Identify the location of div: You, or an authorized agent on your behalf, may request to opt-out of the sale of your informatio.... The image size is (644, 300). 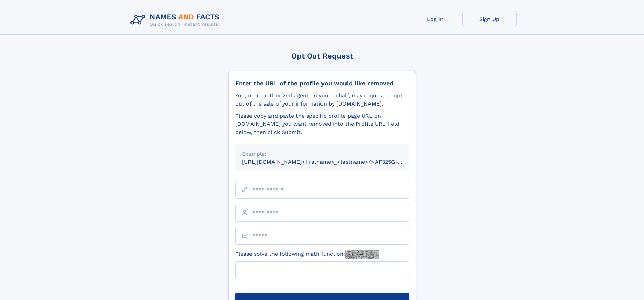
(322, 100).